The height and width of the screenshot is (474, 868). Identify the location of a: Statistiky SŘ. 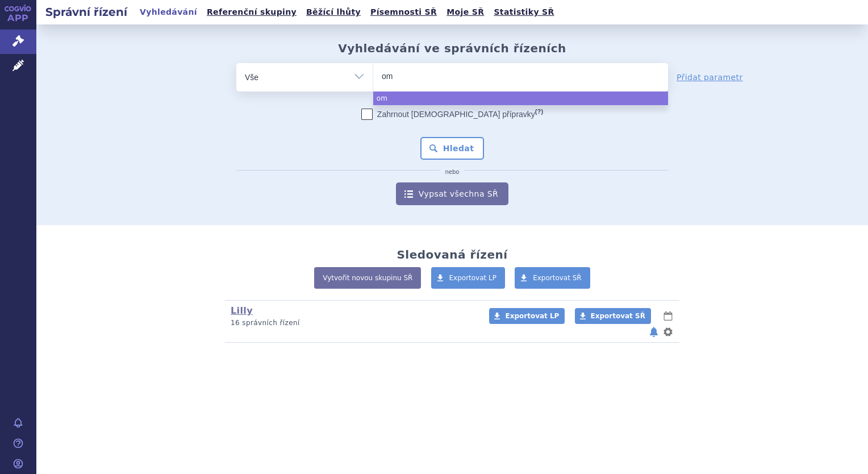
(524, 12).